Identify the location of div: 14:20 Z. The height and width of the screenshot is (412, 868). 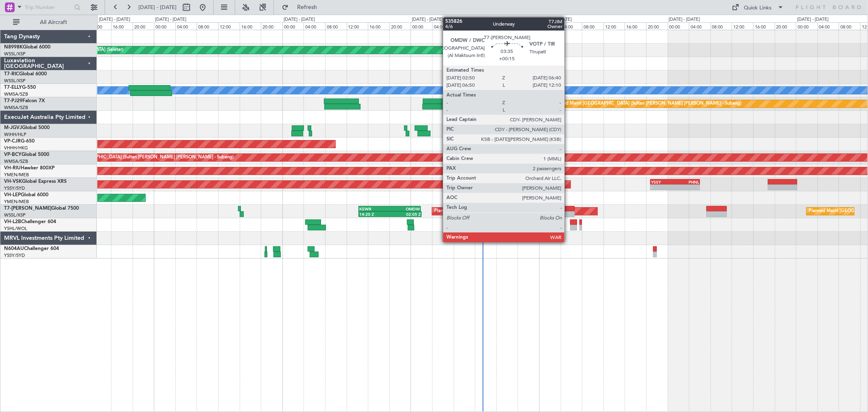
(374, 214).